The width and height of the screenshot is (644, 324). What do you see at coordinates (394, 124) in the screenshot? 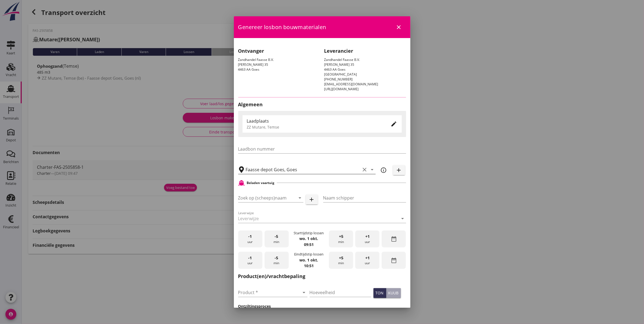
I see `i: edit` at bounding box center [394, 124].